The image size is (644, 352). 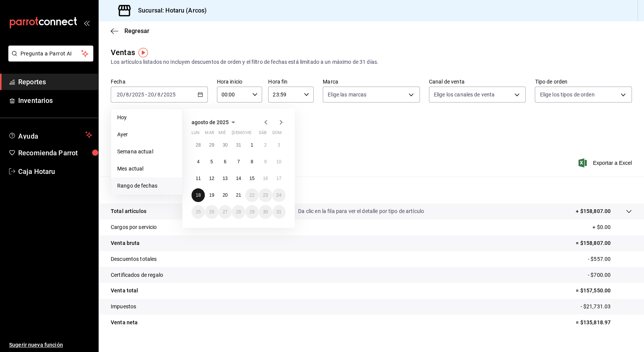 I want to click on span: Ayer, so click(x=146, y=134).